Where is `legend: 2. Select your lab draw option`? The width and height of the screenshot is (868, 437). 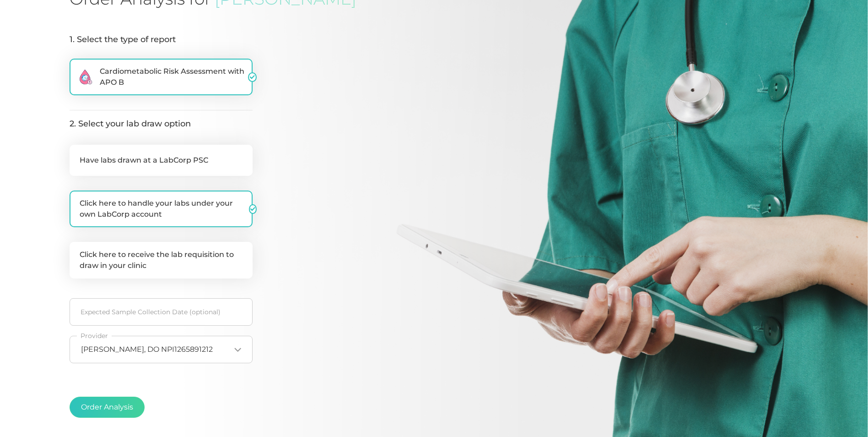 legend: 2. Select your lab draw option is located at coordinates (161, 124).